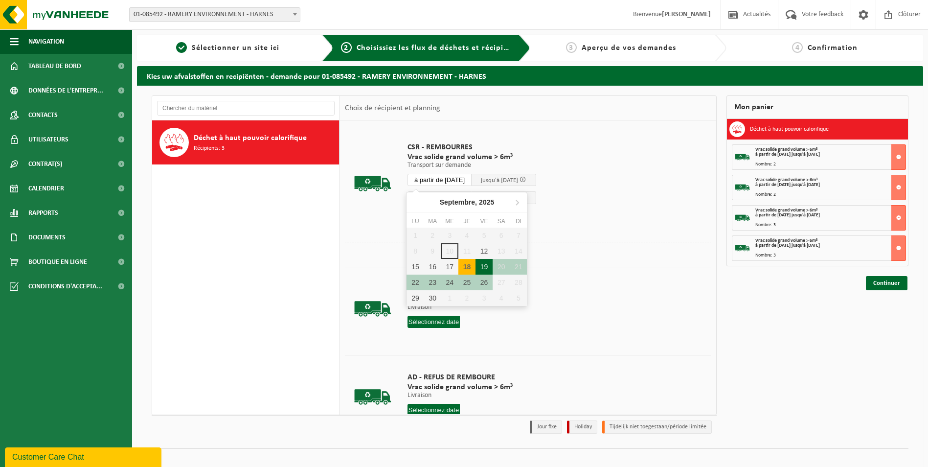 This screenshot has height=467, width=928. Describe the element at coordinates (55, 66) in the screenshot. I see `span: Tableau de bord` at that location.